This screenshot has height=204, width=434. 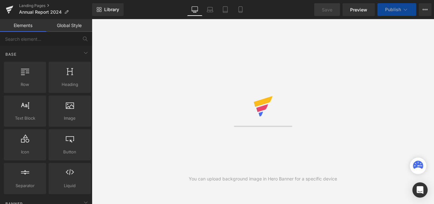 What do you see at coordinates (70, 84) in the screenshot?
I see `span: Heading` at bounding box center [70, 84].